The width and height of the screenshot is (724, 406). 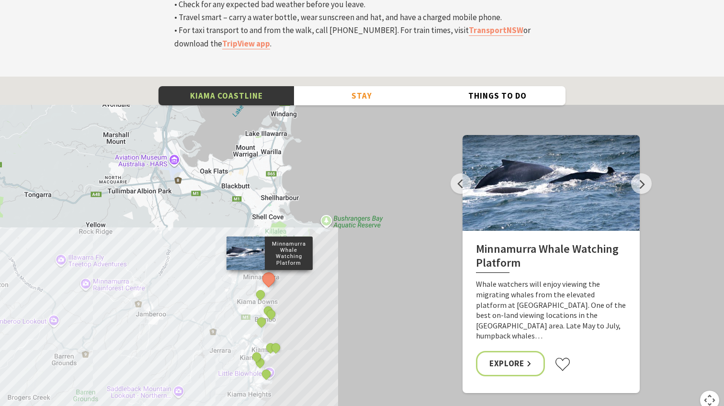 I want to click on p: Minnamurra Whale Watching Platform, so click(x=289, y=253).